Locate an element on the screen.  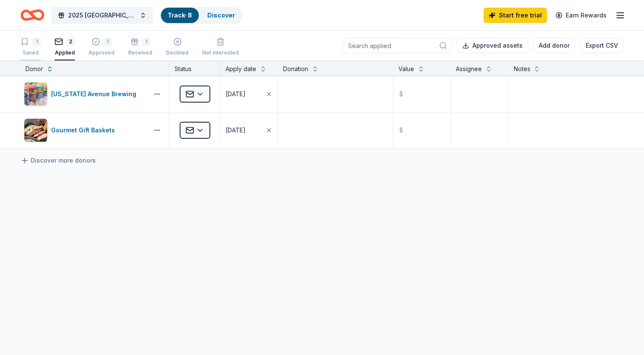
div: Declined is located at coordinates (177, 53).